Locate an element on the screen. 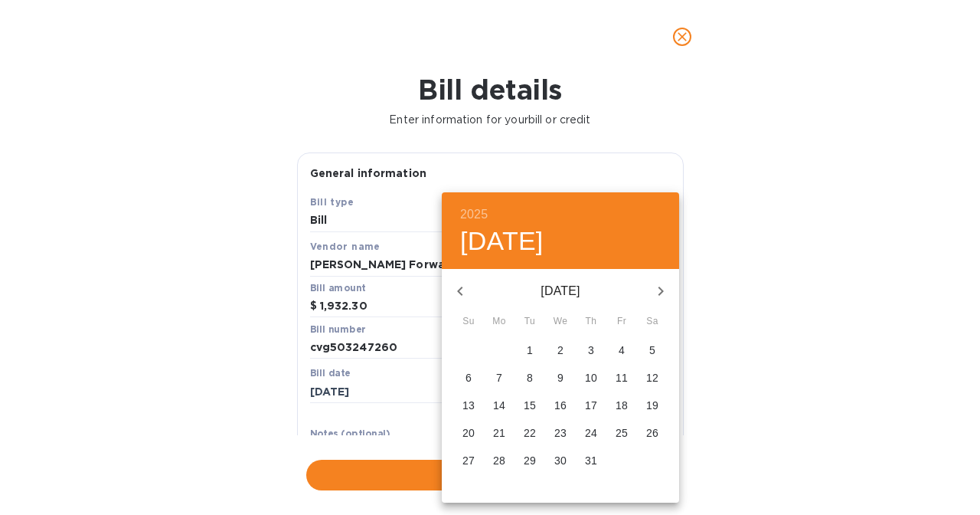  button: 4 is located at coordinates (622, 351).